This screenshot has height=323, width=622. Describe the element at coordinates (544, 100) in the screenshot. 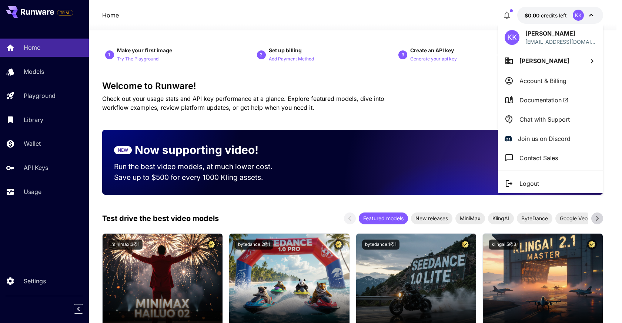

I see `span: Documentation` at that location.